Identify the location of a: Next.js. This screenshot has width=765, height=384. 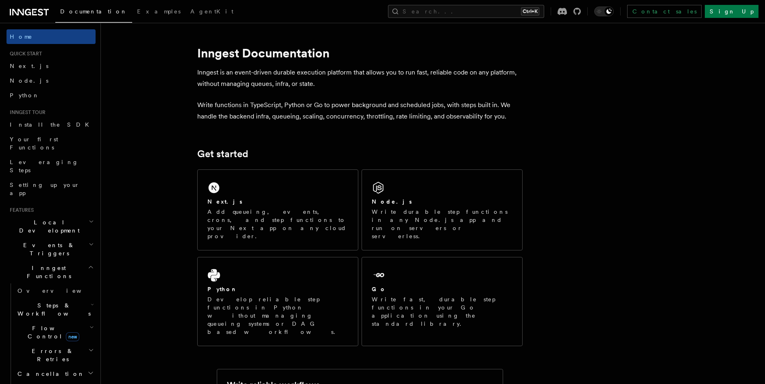
(51, 66).